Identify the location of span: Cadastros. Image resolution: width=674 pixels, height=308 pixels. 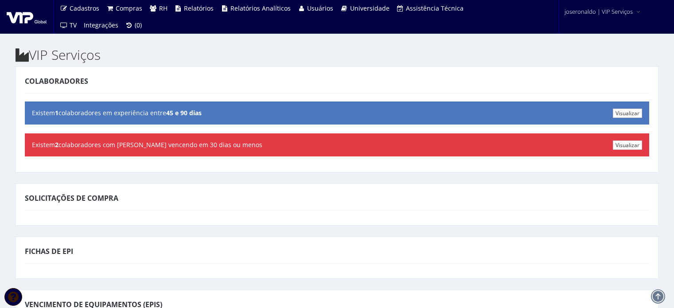
(84, 8).